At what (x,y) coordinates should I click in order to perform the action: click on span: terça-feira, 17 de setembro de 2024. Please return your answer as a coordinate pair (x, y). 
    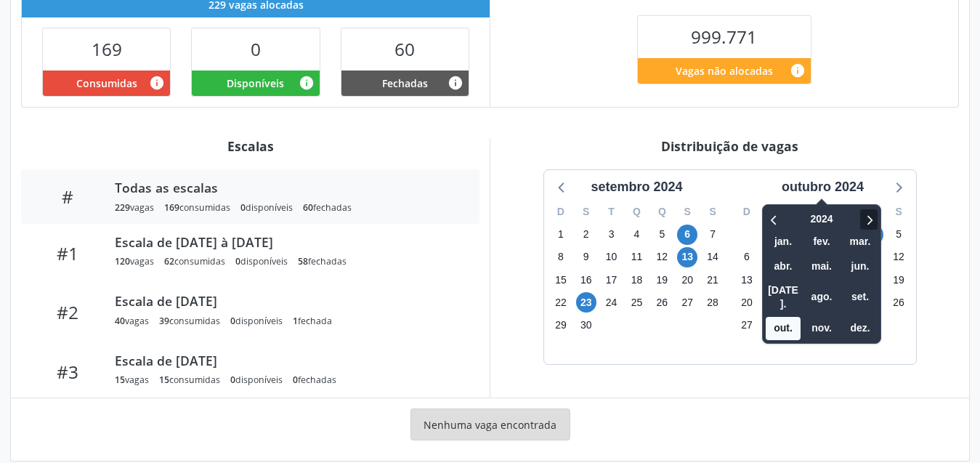
    Looking at the image, I should click on (612, 279).